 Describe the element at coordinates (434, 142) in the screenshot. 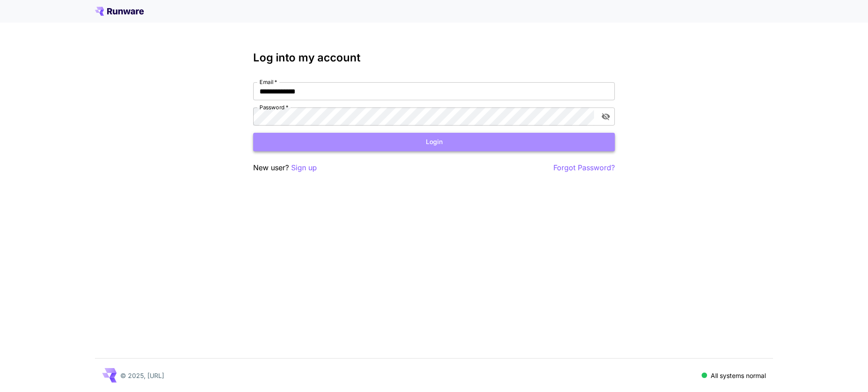

I see `button: Login` at that location.